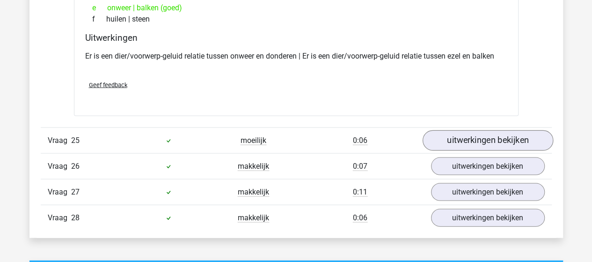  I want to click on span: f, so click(99, 19).